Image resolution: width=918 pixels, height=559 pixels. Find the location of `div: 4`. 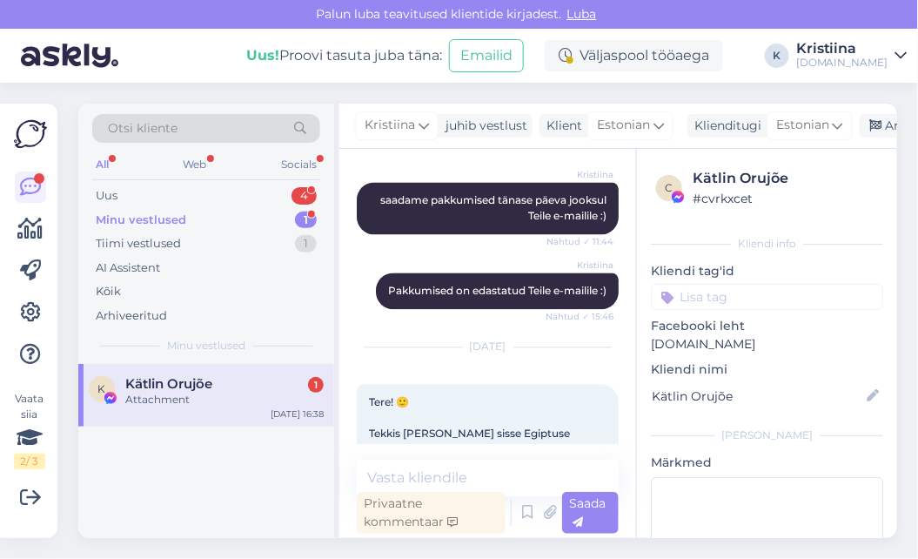

div: 4 is located at coordinates (304, 196).